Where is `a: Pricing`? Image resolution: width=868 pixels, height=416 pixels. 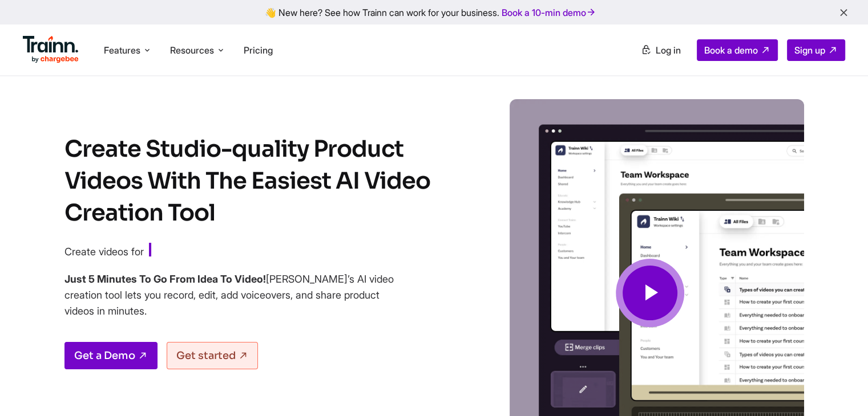 a: Pricing is located at coordinates (258, 50).